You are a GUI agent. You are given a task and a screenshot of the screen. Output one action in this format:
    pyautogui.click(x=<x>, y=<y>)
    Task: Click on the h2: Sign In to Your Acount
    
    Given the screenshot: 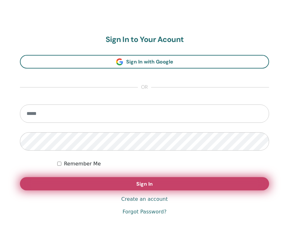 What is the action you would take?
    pyautogui.click(x=144, y=39)
    